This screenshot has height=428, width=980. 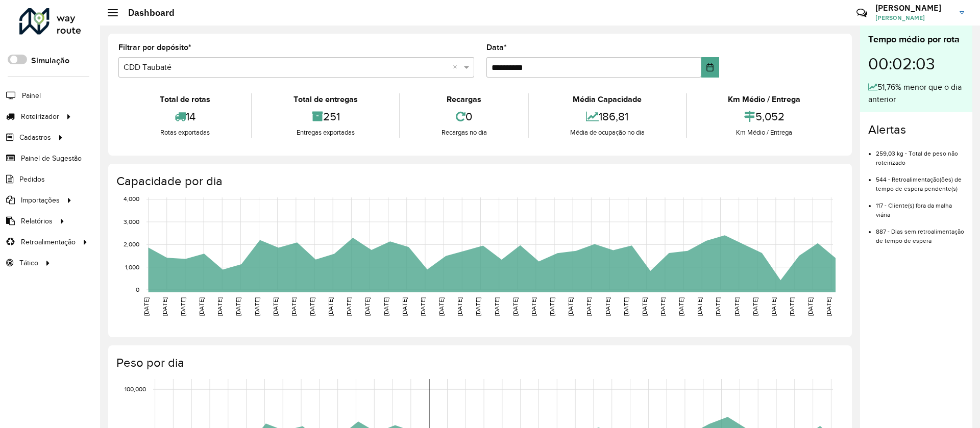 I want to click on h2: Dashboard, so click(x=146, y=13).